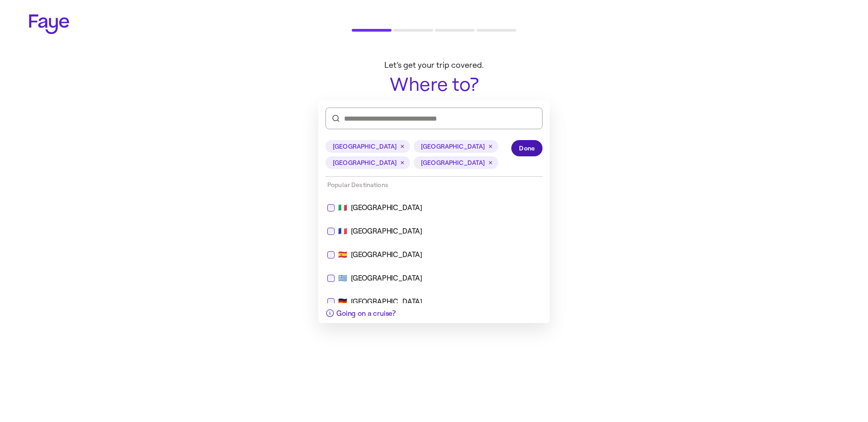  What do you see at coordinates (360, 314) in the screenshot?
I see `button: Going on a cruise?` at bounding box center [360, 314].